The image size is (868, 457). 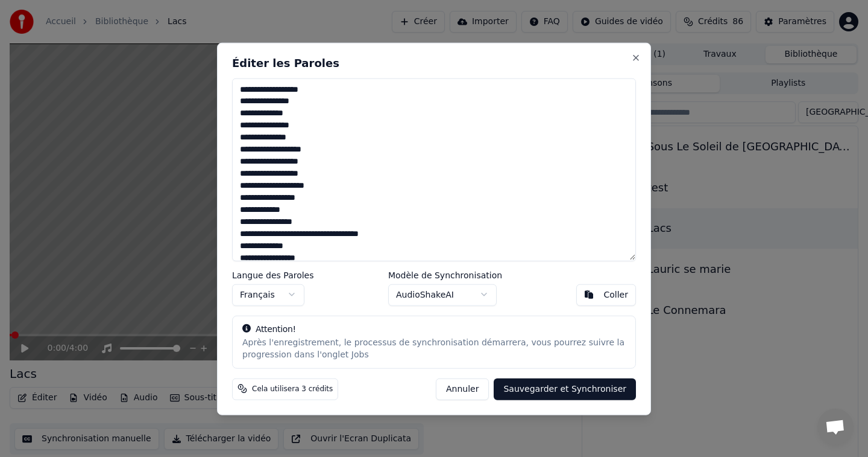 What do you see at coordinates (462, 389) in the screenshot?
I see `button: Annuler` at bounding box center [462, 389].